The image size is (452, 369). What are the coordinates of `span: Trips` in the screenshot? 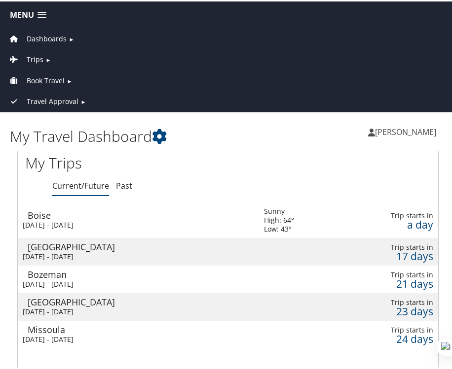 It's located at (35, 58).